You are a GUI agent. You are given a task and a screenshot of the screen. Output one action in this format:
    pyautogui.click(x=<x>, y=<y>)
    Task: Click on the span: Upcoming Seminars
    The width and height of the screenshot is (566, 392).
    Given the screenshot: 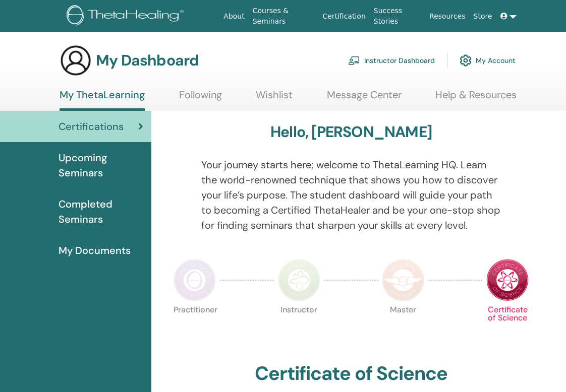 What is the action you would take?
    pyautogui.click(x=101, y=165)
    